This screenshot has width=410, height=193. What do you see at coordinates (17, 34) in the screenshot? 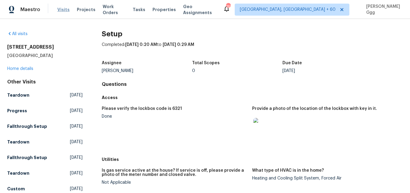
I see `a: All visits` at bounding box center [17, 34].